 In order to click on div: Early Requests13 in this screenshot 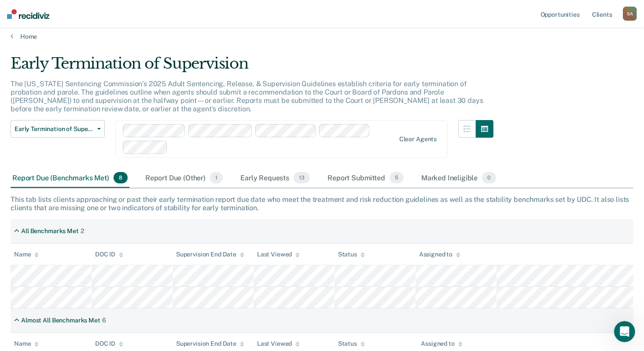, I will do `click(275, 178)`.